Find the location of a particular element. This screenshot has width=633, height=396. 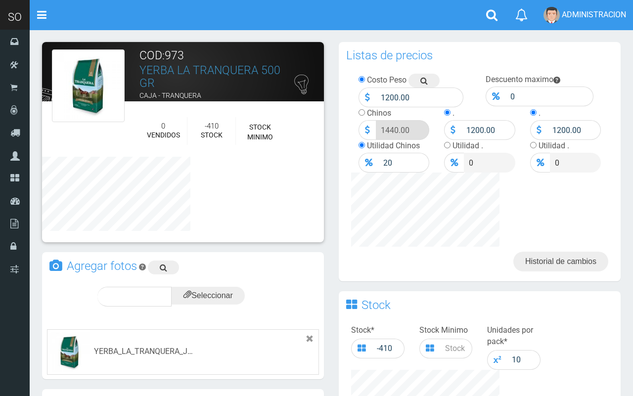

input: Stock total... is located at coordinates (388, 348).